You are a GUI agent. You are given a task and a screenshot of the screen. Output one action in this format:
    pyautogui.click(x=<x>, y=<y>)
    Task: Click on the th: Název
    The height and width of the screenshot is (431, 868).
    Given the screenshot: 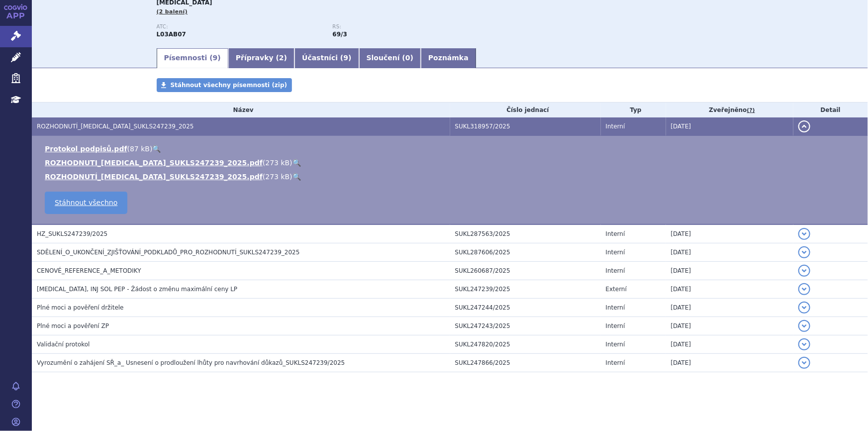 What is the action you would take?
    pyautogui.click(x=241, y=110)
    